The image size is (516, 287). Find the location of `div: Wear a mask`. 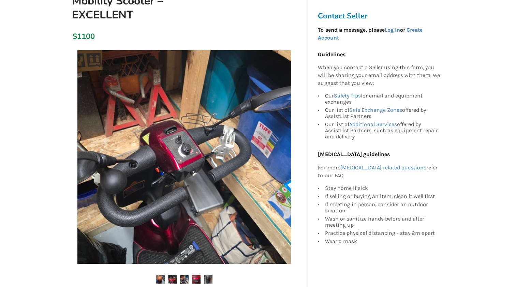

div: Wear a mask is located at coordinates (382, 241).